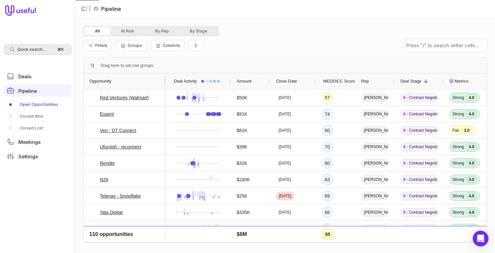  I want to click on span: Quick search..., so click(31, 49).